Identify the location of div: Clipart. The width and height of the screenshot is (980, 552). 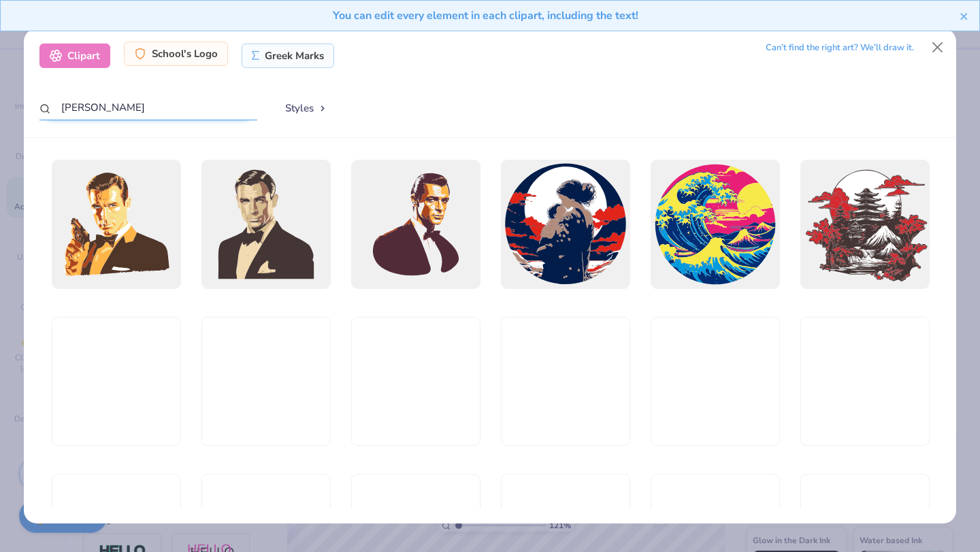
(75, 56).